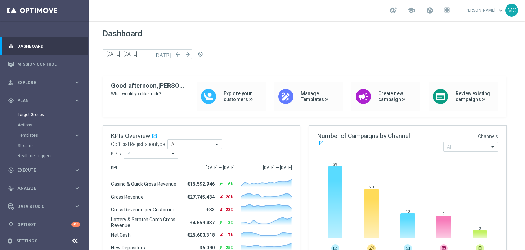 The height and width of the screenshot is (250, 525). I want to click on div: +10, so click(76, 224).